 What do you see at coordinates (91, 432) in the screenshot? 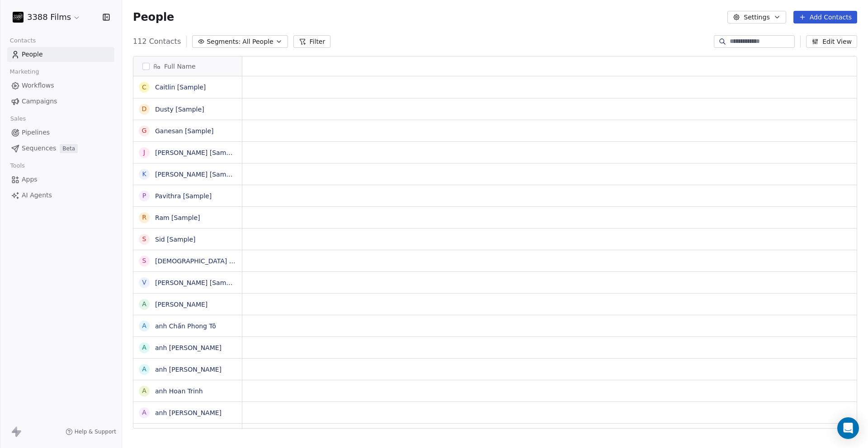
I see `a: Help & Support` at bounding box center [91, 432].